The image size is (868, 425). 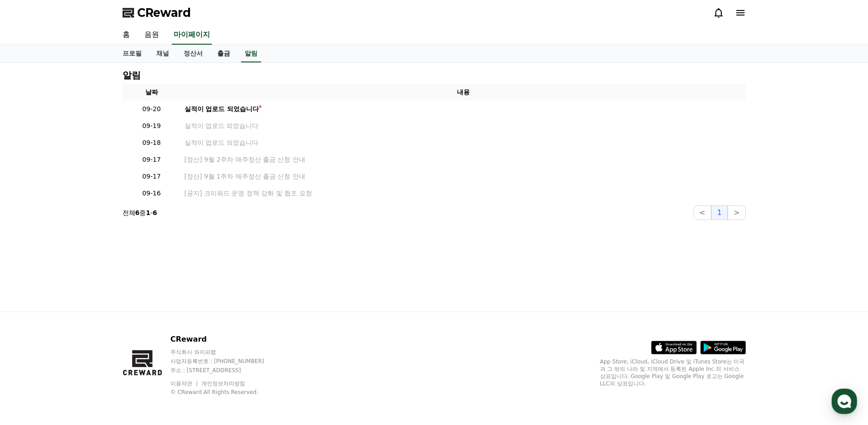 I want to click on span: 설정, so click(x=146, y=306).